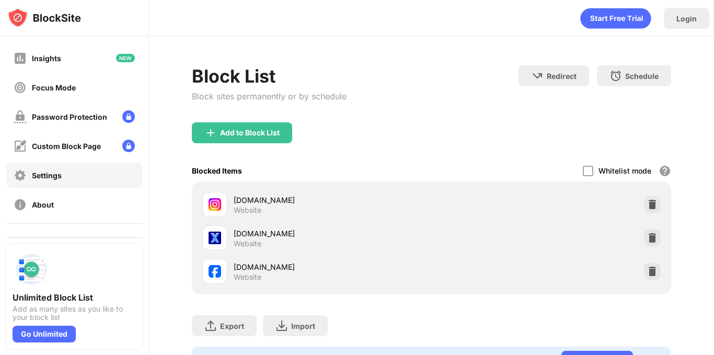 This screenshot has height=355, width=714. What do you see at coordinates (47, 58) in the screenshot?
I see `div: Insights` at bounding box center [47, 58].